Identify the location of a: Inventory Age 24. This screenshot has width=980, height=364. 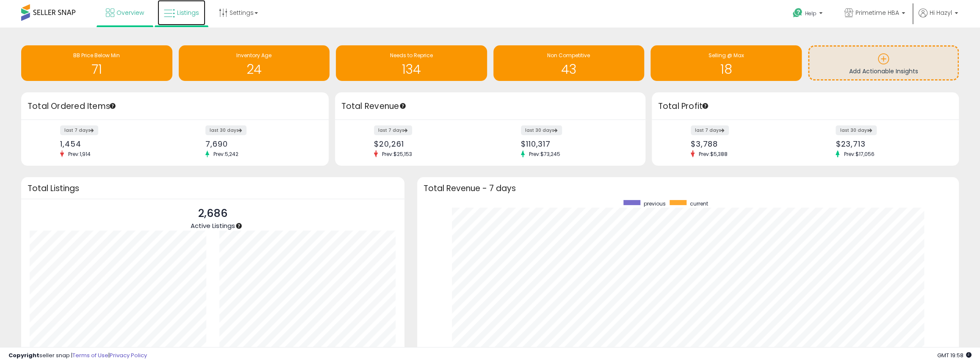
(254, 63).